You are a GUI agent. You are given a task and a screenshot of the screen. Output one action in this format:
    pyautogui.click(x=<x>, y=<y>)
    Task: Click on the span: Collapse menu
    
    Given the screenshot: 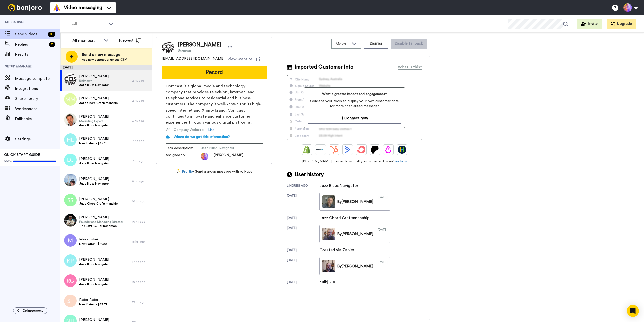 What is the action you would take?
    pyautogui.click(x=33, y=311)
    